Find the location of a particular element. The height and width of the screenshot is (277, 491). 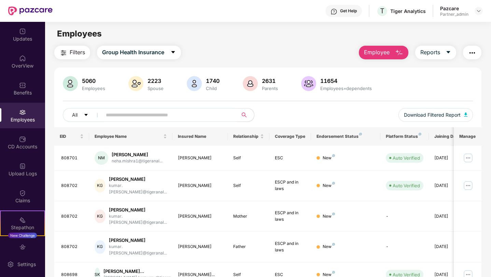

div: 11654 is located at coordinates (346, 81).